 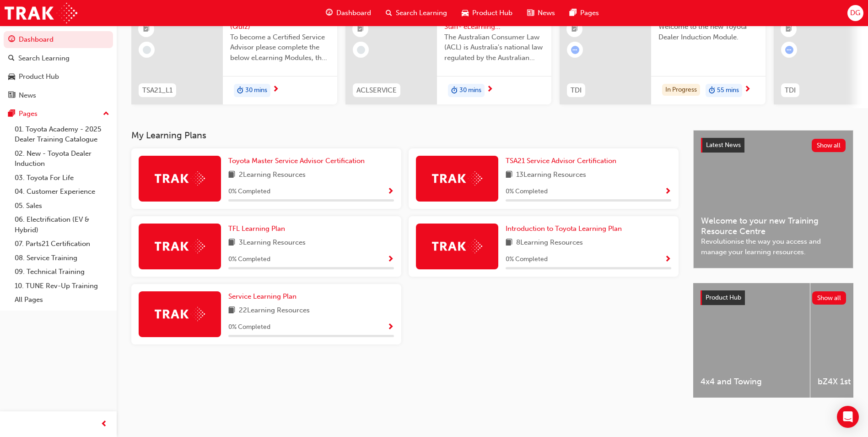 I want to click on span: TFL Learning Plan, so click(x=257, y=228).